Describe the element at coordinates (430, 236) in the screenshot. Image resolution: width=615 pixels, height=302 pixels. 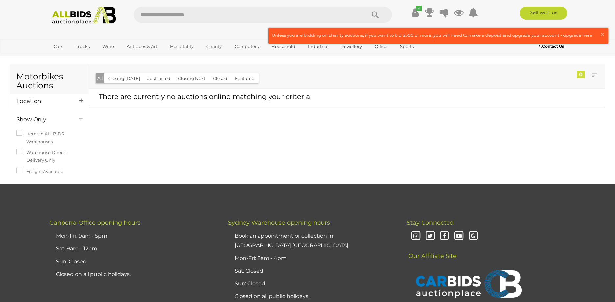
I see `i: Twitter` at that location.